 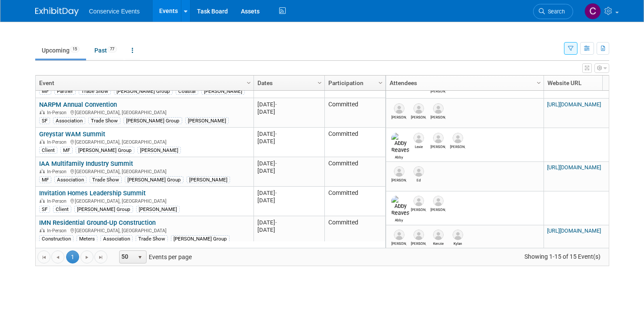 What do you see at coordinates (106, 51) in the screenshot?
I see `a: Past77` at bounding box center [106, 51].